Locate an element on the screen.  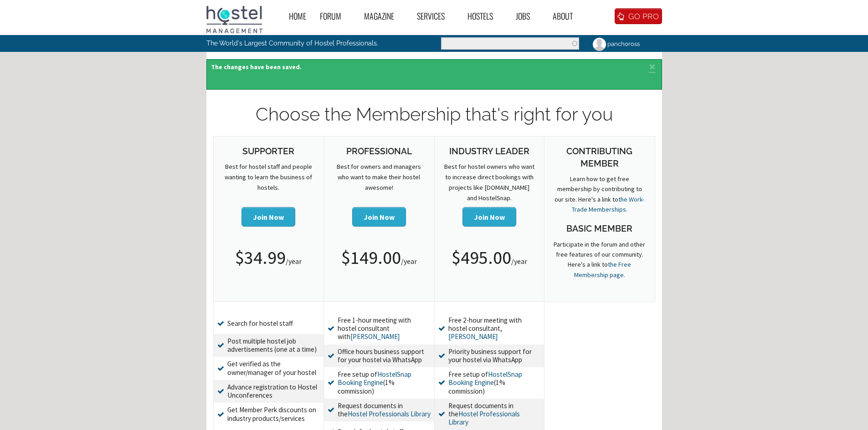
span: Get verified as the owner/manager of your hostel is located at coordinates (274, 368).